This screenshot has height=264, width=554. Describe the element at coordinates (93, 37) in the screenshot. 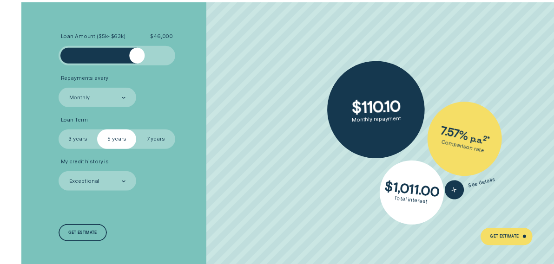

I see `span: Loan Amount ( $5k - $63k )` at that location.